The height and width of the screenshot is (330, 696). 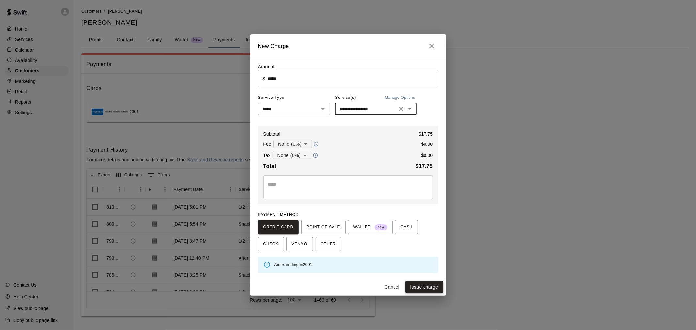 I want to click on span: New, so click(x=381, y=227).